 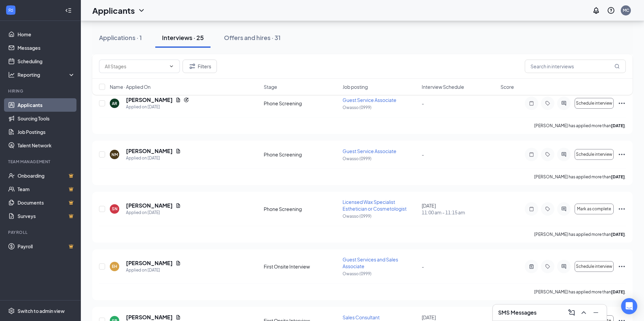 I want to click on svg: ChevronUp, so click(x=584, y=313).